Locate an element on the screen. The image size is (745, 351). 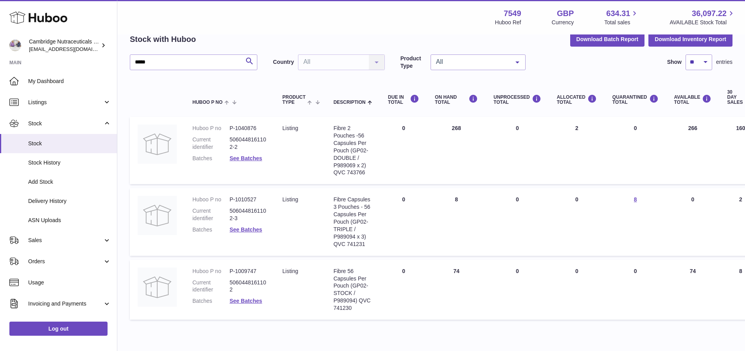
span: Invoicing and Payments is located at coordinates (65, 303).